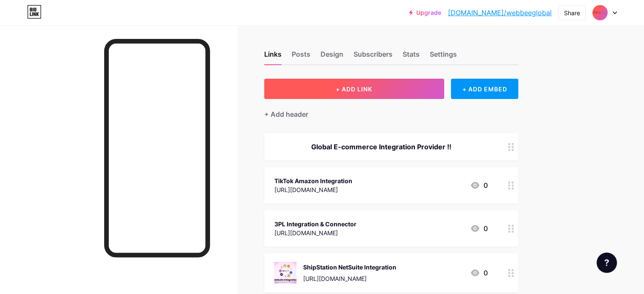  I want to click on div: Posts, so click(301, 57).